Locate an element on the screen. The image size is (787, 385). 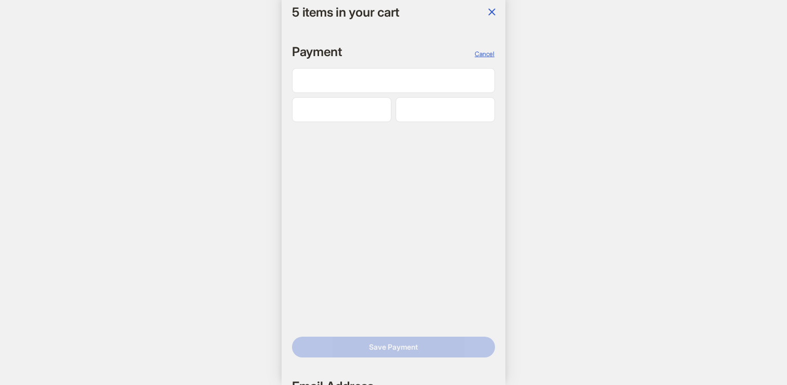
span: Cancel is located at coordinates (484, 54).